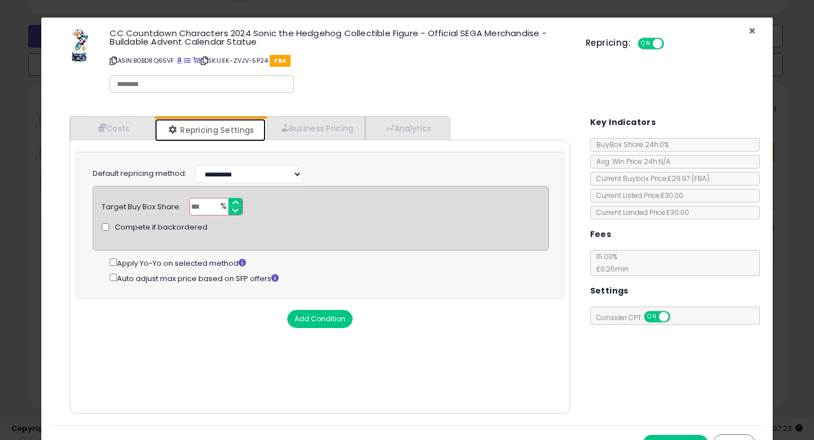 The height and width of the screenshot is (440, 814). What do you see at coordinates (637, 195) in the screenshot?
I see `span: Current Listed Price: £30.00` at bounding box center [637, 195].